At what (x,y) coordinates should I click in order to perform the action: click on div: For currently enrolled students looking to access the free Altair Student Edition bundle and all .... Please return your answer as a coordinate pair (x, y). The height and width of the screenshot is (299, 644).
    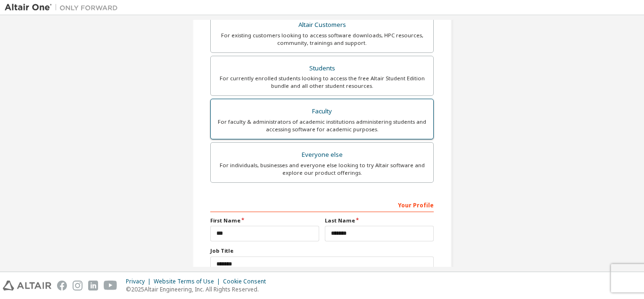
    Looking at the image, I should click on (322, 82).